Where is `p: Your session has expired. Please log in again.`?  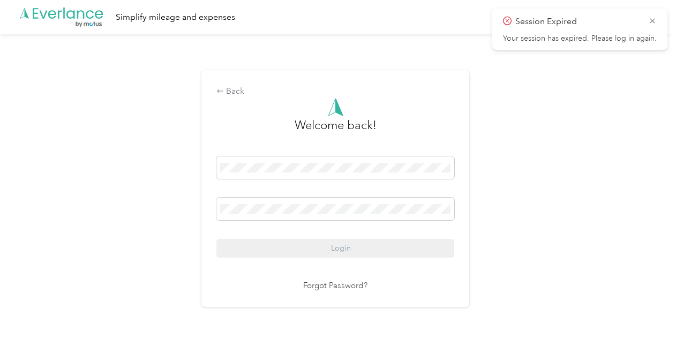
p: Your session has expired. Please log in again. is located at coordinates (580, 39).